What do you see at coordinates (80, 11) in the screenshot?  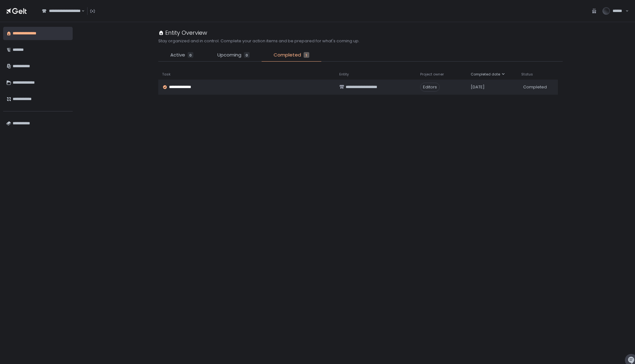 I see `input: Search for option` at bounding box center [80, 11].